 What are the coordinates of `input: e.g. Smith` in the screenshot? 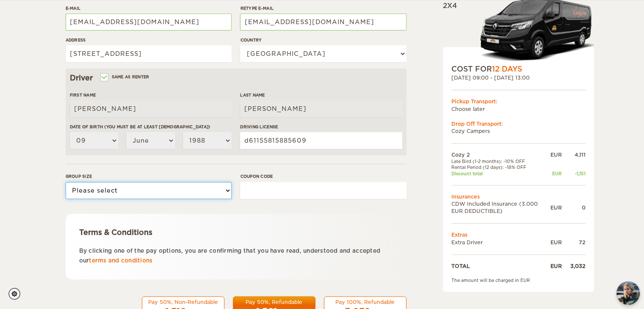 It's located at (321, 109).